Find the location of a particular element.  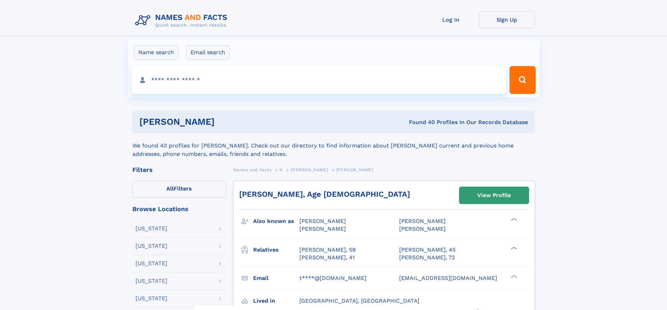

h3: Relatives is located at coordinates (276, 250).